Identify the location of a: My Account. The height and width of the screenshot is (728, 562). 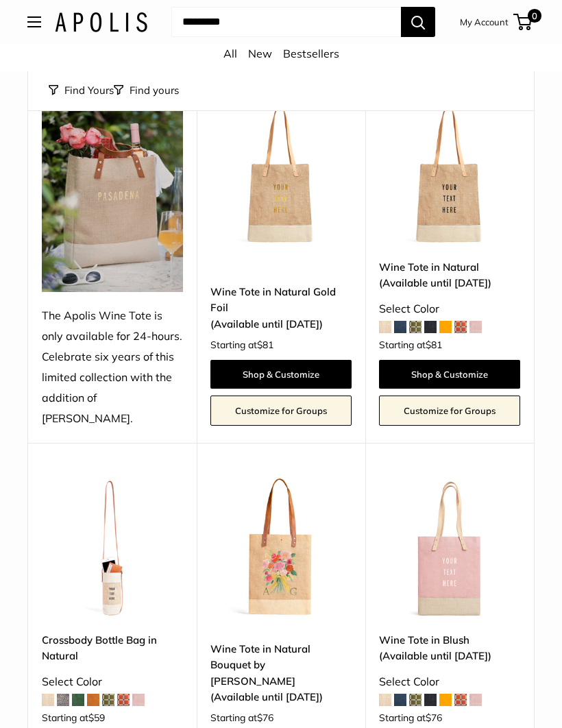
(484, 22).